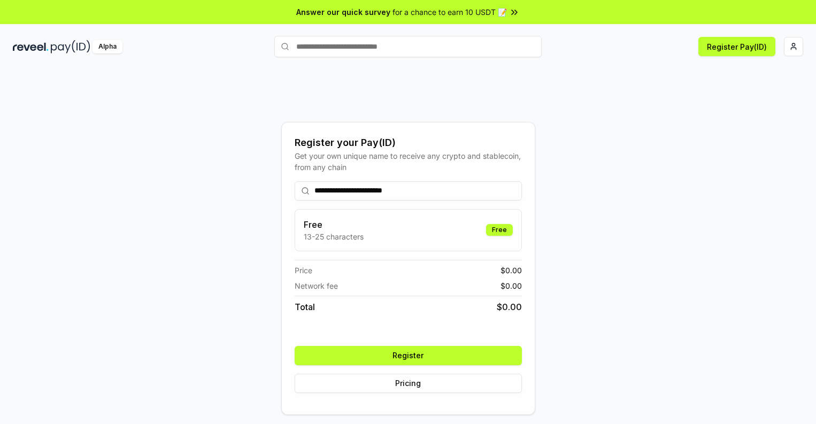 The height and width of the screenshot is (424, 816). What do you see at coordinates (408, 383) in the screenshot?
I see `button: Pricing` at bounding box center [408, 383].